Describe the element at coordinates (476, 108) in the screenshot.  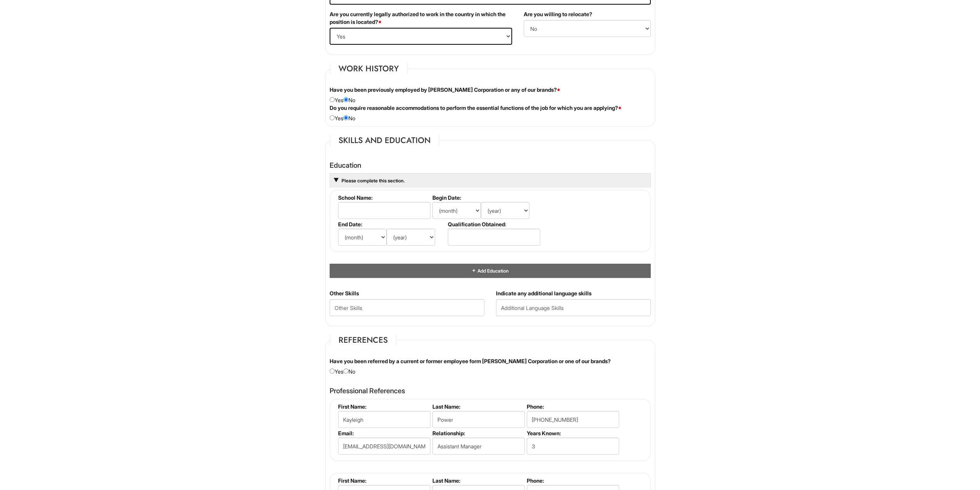
I see `label: Do you require reasonable accommodations to perform the essential functions of the job for which ...` at that location.